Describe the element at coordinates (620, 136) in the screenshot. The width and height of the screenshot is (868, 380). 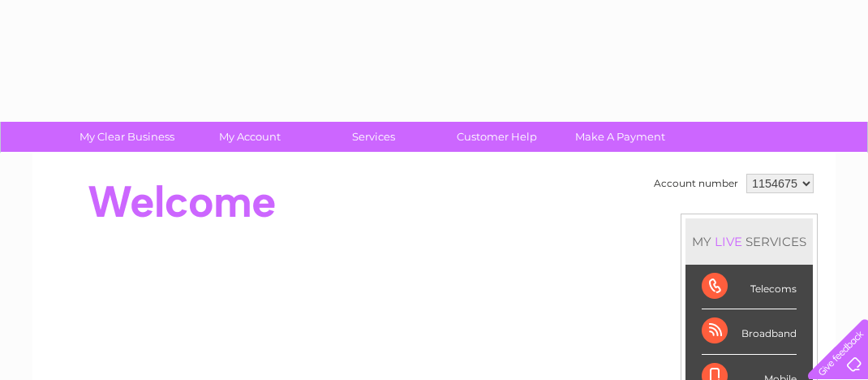
I see `a: Make A Payment` at that location.